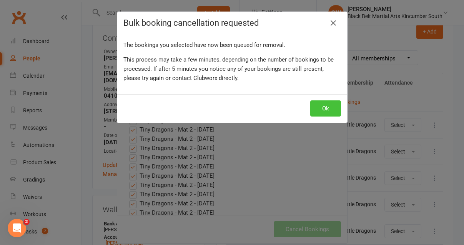 This screenshot has height=245, width=464. What do you see at coordinates (334, 23) in the screenshot?
I see `a: Close` at bounding box center [334, 23].